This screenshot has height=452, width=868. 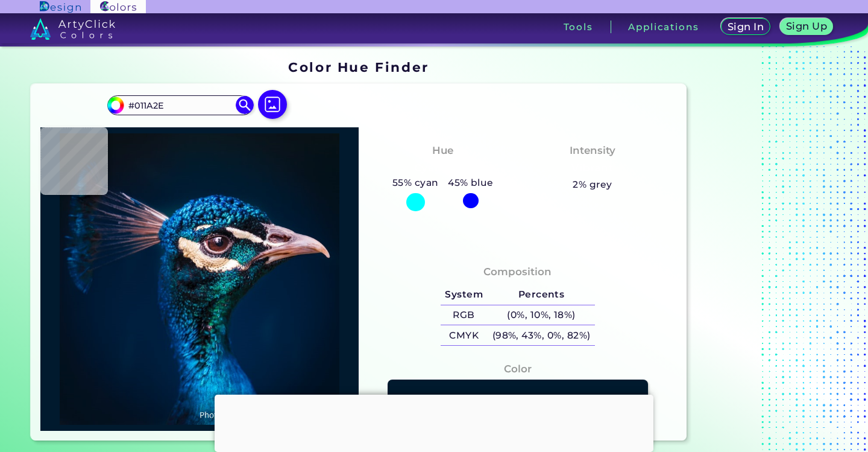 What do you see at coordinates (807, 26) in the screenshot?
I see `h5: Sign Up` at bounding box center [807, 26].